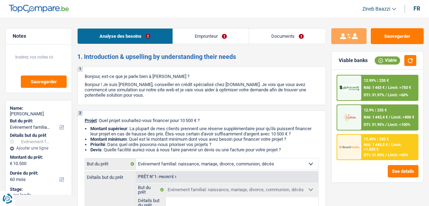 This screenshot has width=429, height=206. Describe the element at coordinates (387, 60) in the screenshot. I see `div: Viable` at that location.